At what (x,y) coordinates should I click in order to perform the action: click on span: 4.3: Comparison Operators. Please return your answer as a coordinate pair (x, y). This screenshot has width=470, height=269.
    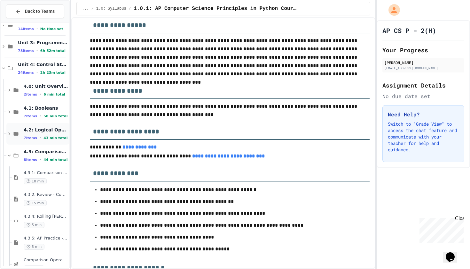
    Looking at the image, I should click on (46, 151).